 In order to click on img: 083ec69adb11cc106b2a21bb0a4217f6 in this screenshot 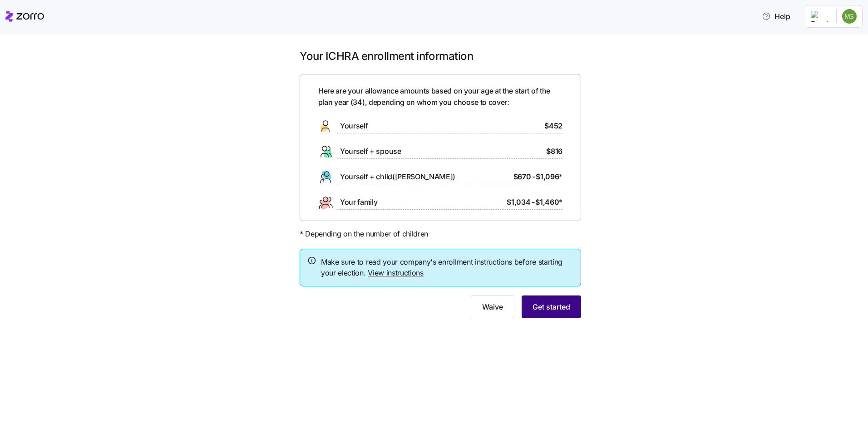, I will do `click(849, 16)`.